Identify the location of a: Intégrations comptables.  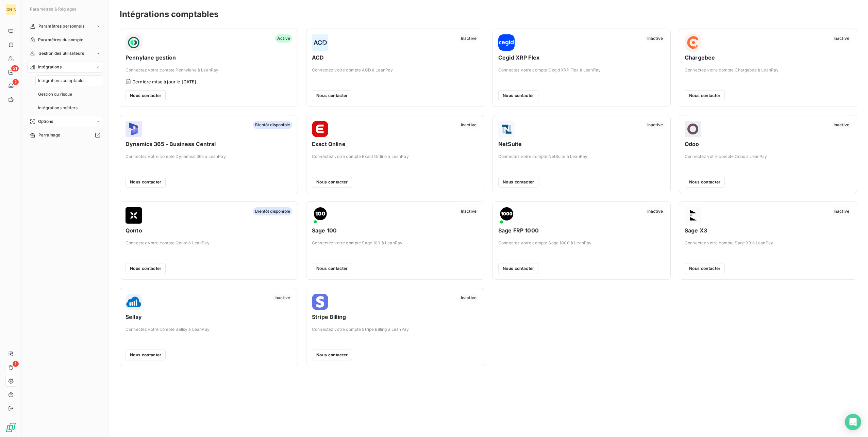
(69, 80).